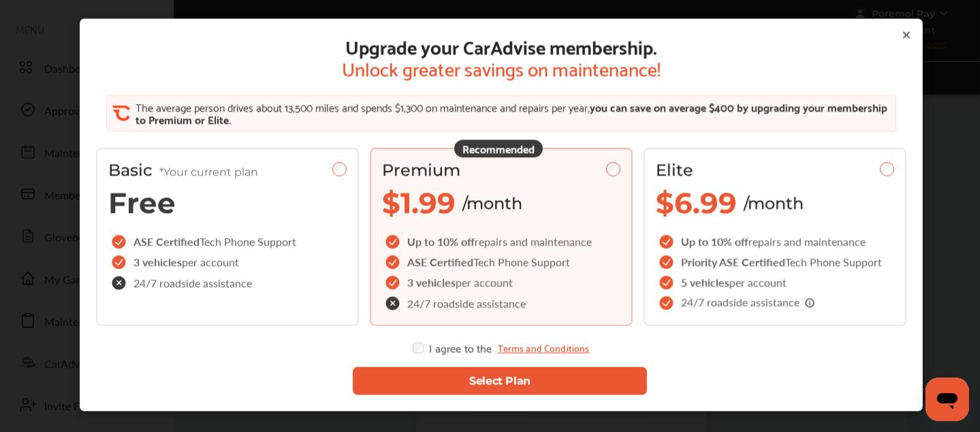 The width and height of the screenshot is (980, 432). I want to click on span: $6.99, so click(696, 203).